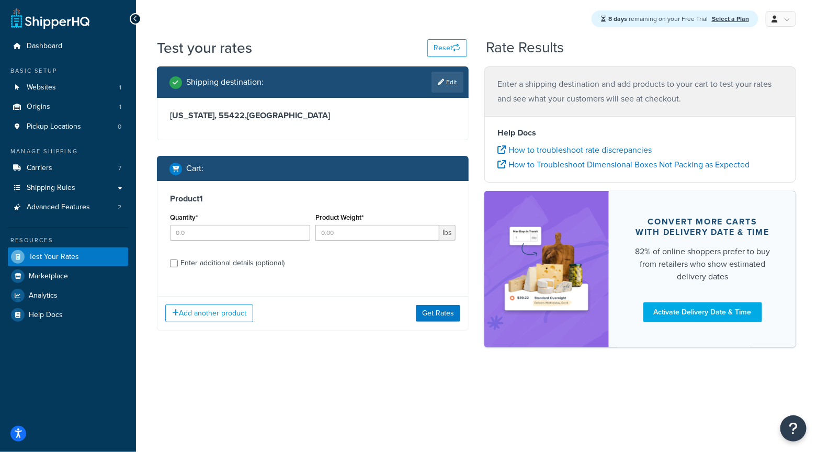 This screenshot has width=817, height=452. Describe the element at coordinates (447, 82) in the screenshot. I see `a: Edit` at that location.